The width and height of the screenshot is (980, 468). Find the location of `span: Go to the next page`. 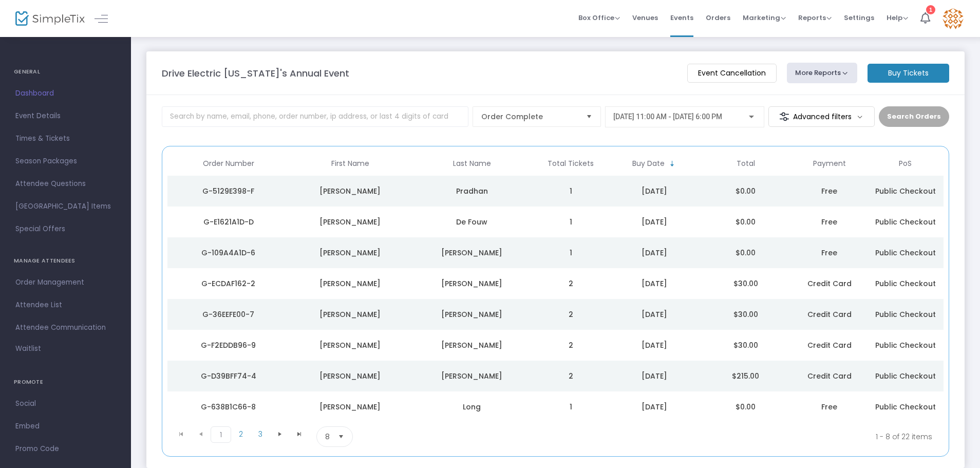

span: Go to the next page is located at coordinates (280, 434).